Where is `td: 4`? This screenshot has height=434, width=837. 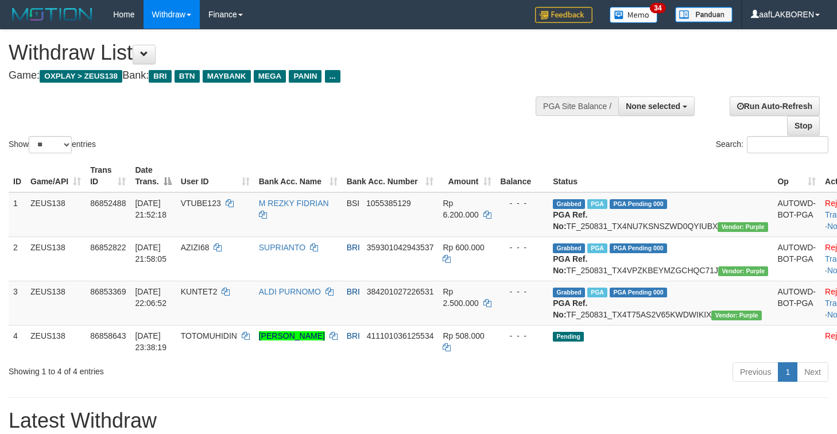
td: 4 is located at coordinates (17, 341).